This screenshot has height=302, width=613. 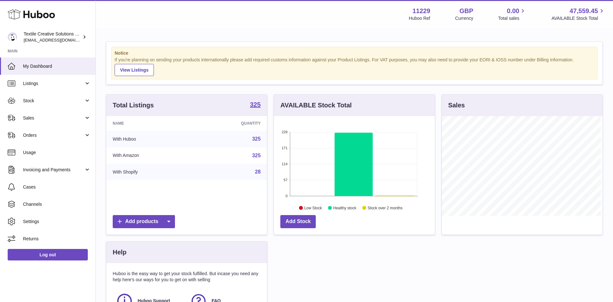 What do you see at coordinates (12, 37) in the screenshot?
I see `img: sales@textilecreativesolutions.co.uk` at bounding box center [12, 37].